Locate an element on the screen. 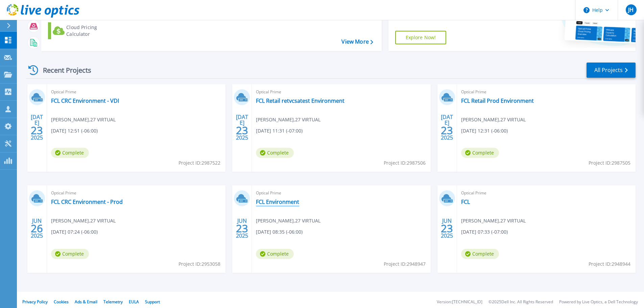  a: EULA is located at coordinates (134, 302).